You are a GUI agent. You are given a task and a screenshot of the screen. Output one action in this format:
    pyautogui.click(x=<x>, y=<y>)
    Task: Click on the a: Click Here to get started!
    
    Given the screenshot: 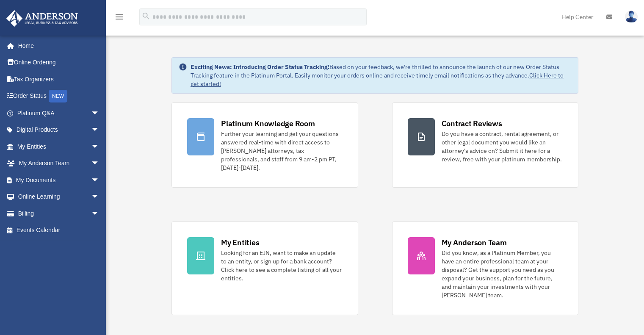 What is the action you would take?
    pyautogui.click(x=377, y=80)
    